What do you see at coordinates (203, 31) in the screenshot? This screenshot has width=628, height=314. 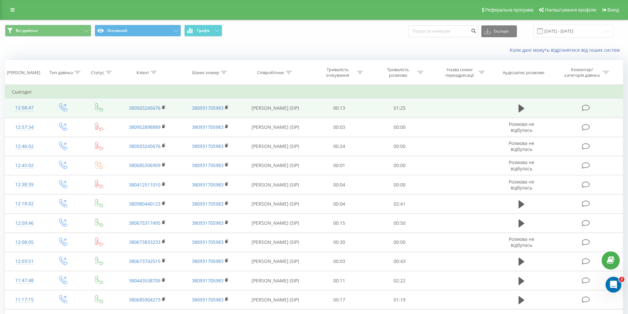 I see `button: Графік` at bounding box center [203, 31].